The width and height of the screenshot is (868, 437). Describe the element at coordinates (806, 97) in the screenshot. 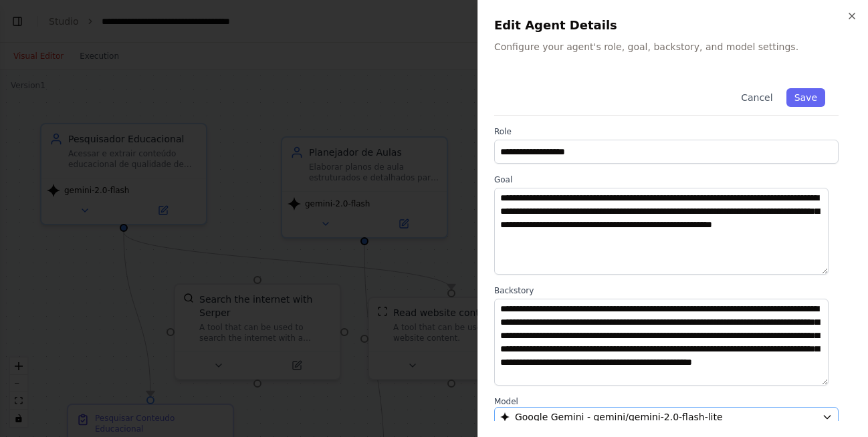

I see `button: Save` at that location.